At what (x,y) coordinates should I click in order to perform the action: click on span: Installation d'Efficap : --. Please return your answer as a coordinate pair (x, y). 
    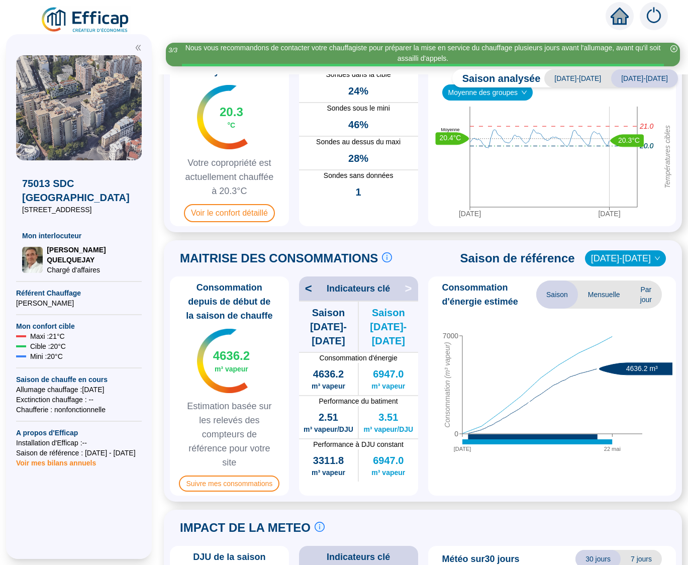
    Looking at the image, I should click on (79, 443).